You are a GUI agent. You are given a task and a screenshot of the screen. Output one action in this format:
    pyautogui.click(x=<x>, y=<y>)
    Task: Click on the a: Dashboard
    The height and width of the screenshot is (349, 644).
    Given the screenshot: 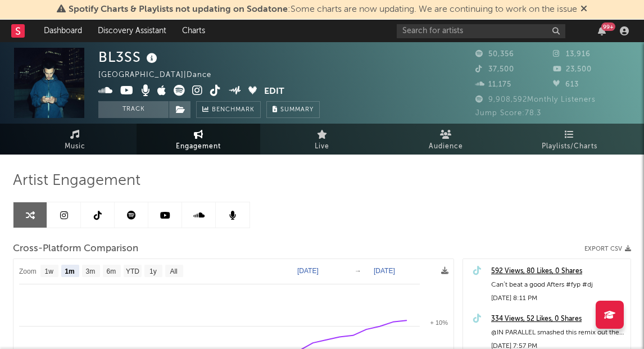 What is the action you would take?
    pyautogui.click(x=63, y=31)
    